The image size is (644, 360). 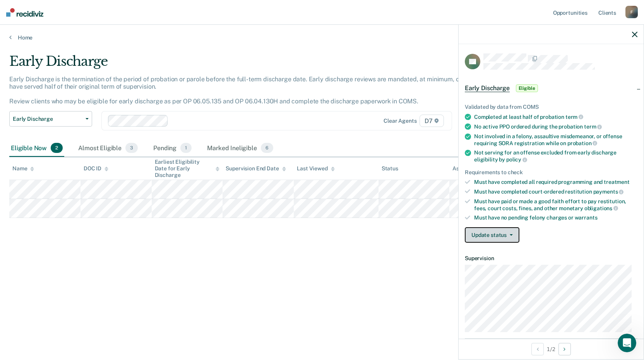 What do you see at coordinates (565, 349) in the screenshot?
I see `button: Next Opportunity` at bounding box center [565, 349].